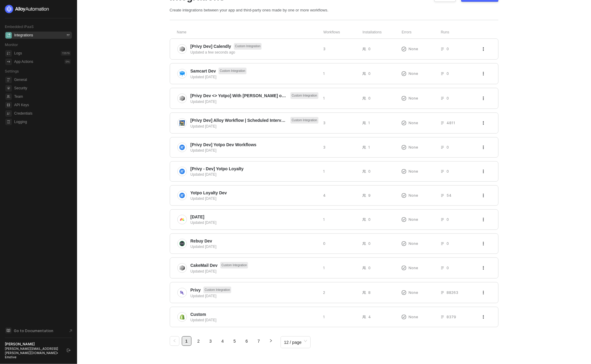  Describe the element at coordinates (217, 169) in the screenshot. I see `span: [Privy - Dev] Yotpo Loyalty` at that location.